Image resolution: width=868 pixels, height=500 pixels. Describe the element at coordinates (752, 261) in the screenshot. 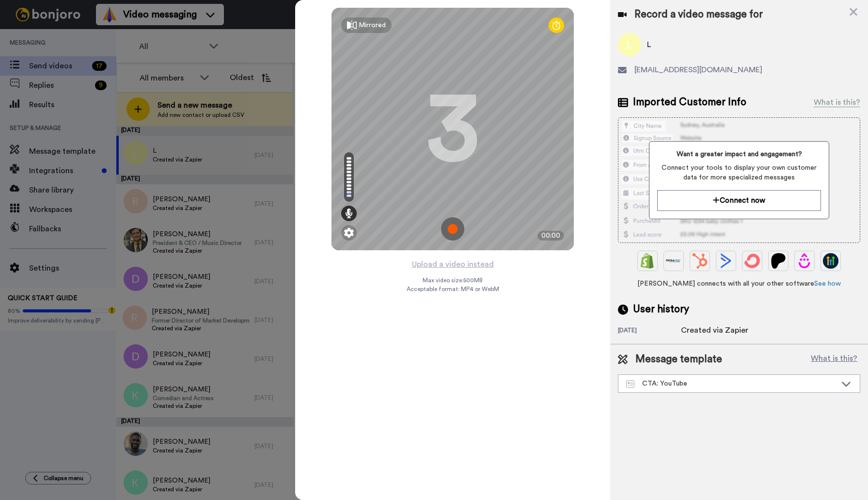

I see `img: ConvertKit` at that location.